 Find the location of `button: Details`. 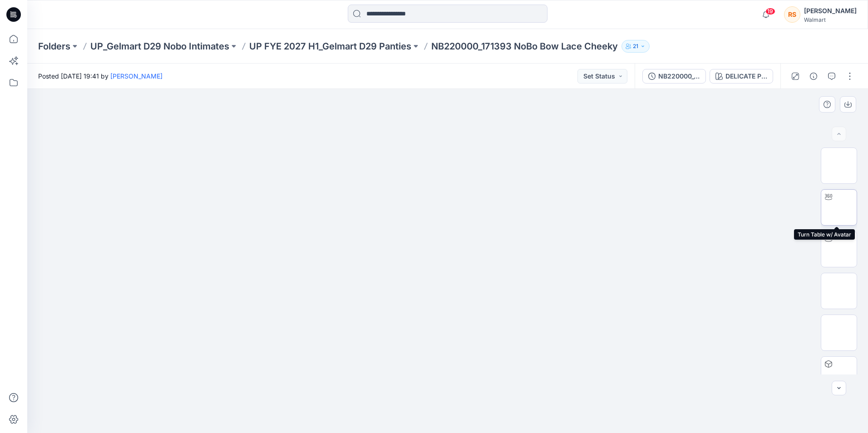

button: Details is located at coordinates (814, 76).